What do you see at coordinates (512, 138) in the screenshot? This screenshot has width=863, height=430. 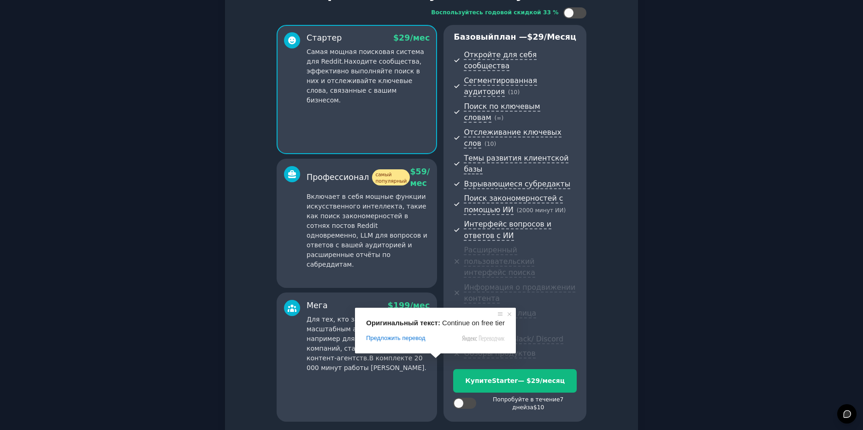 I see `ya-tr-span: Отслеживание ключевых слов` at bounding box center [512, 138].